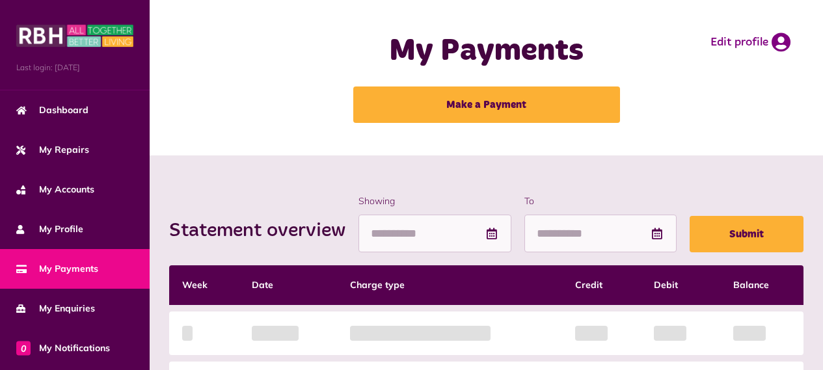  I want to click on a: Make a Payment, so click(487, 105).